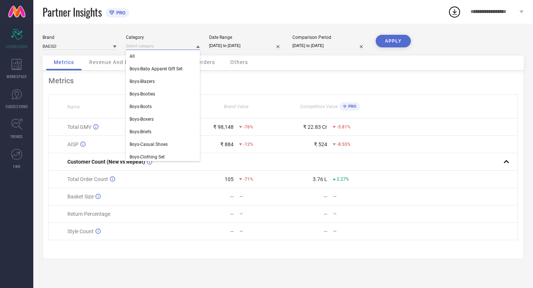 The height and width of the screenshot is (288, 533). Describe the element at coordinates (17, 136) in the screenshot. I see `span: TRENDS` at that location.